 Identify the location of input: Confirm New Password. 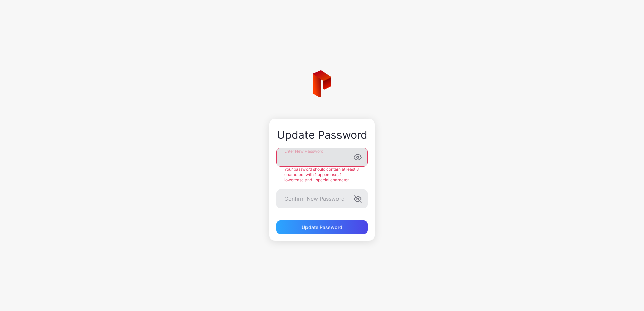
(322, 199).